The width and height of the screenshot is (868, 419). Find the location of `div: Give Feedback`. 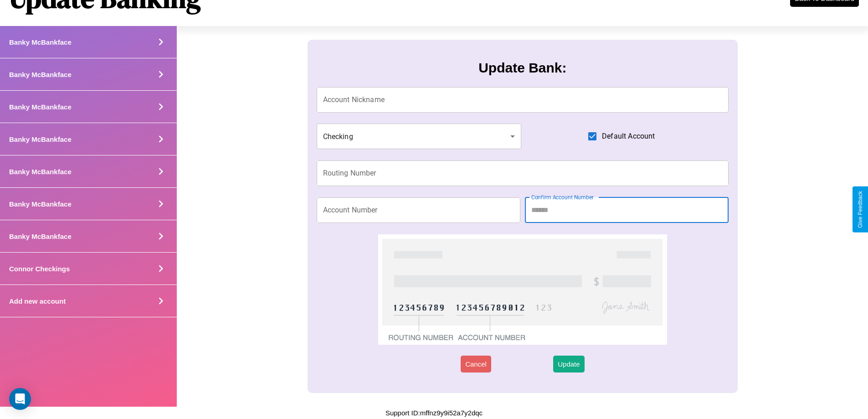

div: Give Feedback is located at coordinates (860, 210).